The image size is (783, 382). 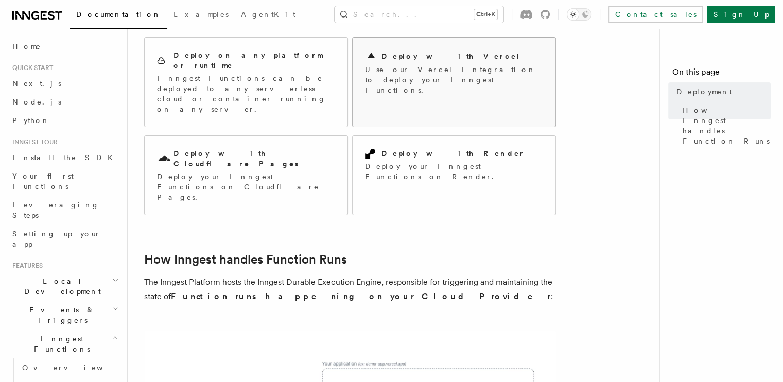 I want to click on svg: Cloudflare, so click(x=164, y=159).